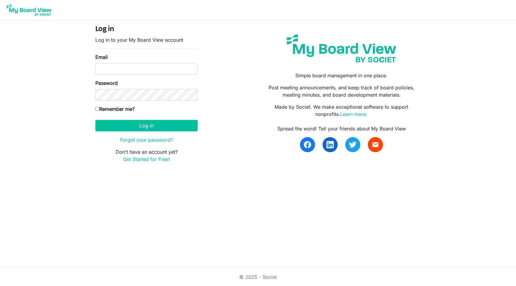 This screenshot has height=286, width=516. What do you see at coordinates (341, 48) in the screenshot?
I see `img: my-board-view-societ.svg` at bounding box center [341, 48].